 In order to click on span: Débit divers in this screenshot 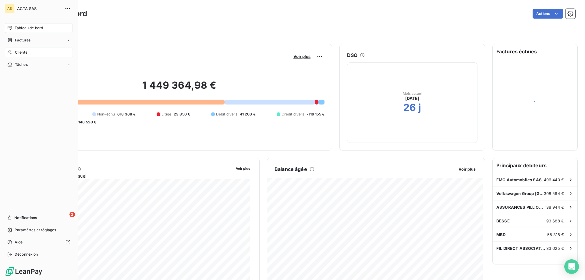, I will do `click(227, 114)`.